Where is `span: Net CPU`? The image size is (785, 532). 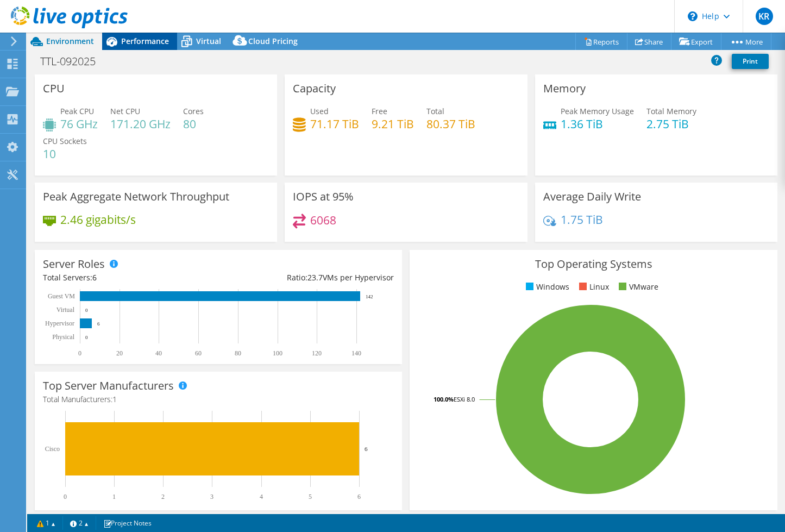
span: Net CPU is located at coordinates (125, 111).